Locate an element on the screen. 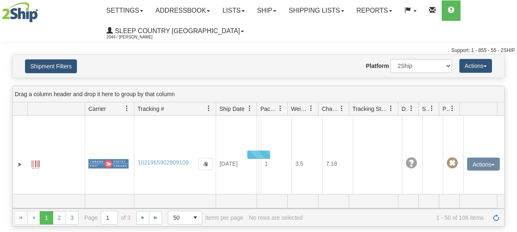  span: Page 1 is located at coordinates (46, 218).